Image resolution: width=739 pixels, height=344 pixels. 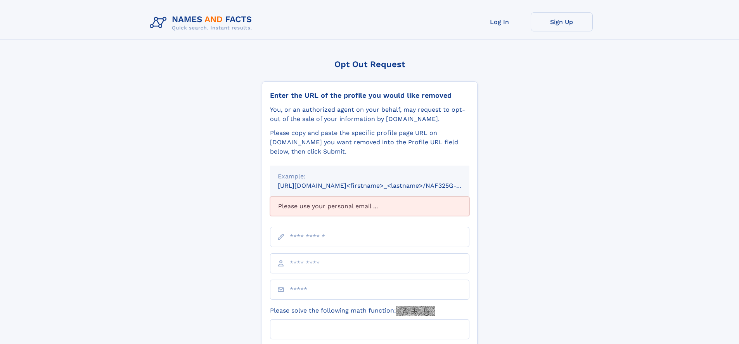 I want to click on div: You, or an authorized agent on your behalf, may request to opt-out of the sale of your informatio..., so click(x=369, y=114).